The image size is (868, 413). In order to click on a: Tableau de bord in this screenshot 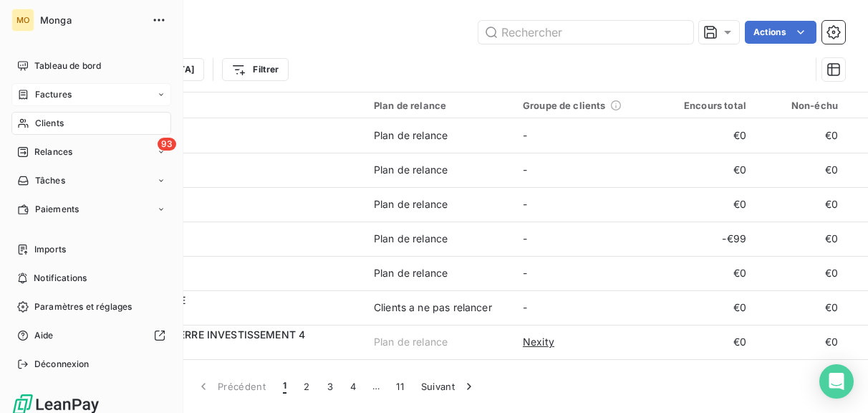, I will do `click(91, 66)`.